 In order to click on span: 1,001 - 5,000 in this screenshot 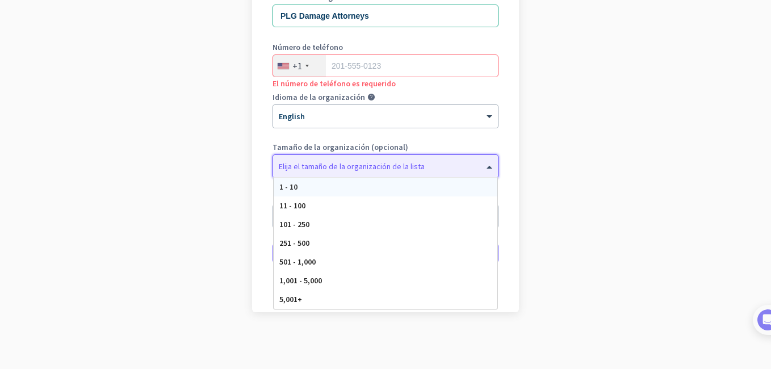, I will do `click(300, 280)`.